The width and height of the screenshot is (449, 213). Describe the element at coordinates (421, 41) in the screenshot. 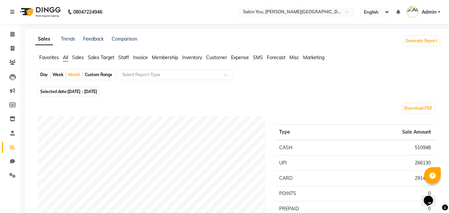

I see `button: Generate Report` at that location.